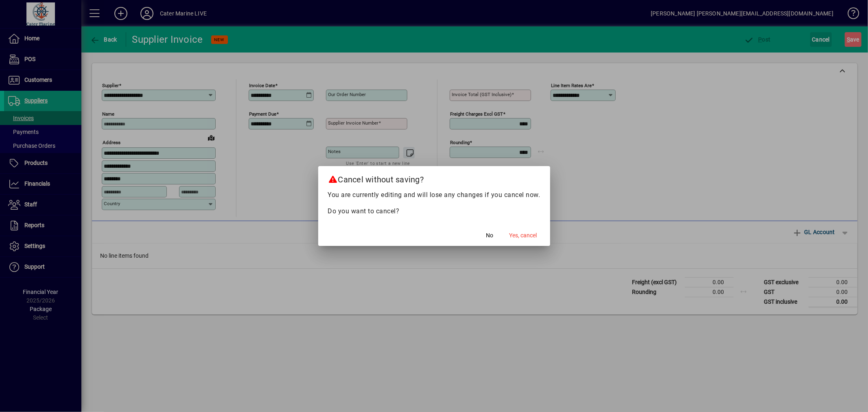 This screenshot has height=412, width=868. What do you see at coordinates (523, 235) in the screenshot?
I see `button: Yes, cancel` at bounding box center [523, 235].